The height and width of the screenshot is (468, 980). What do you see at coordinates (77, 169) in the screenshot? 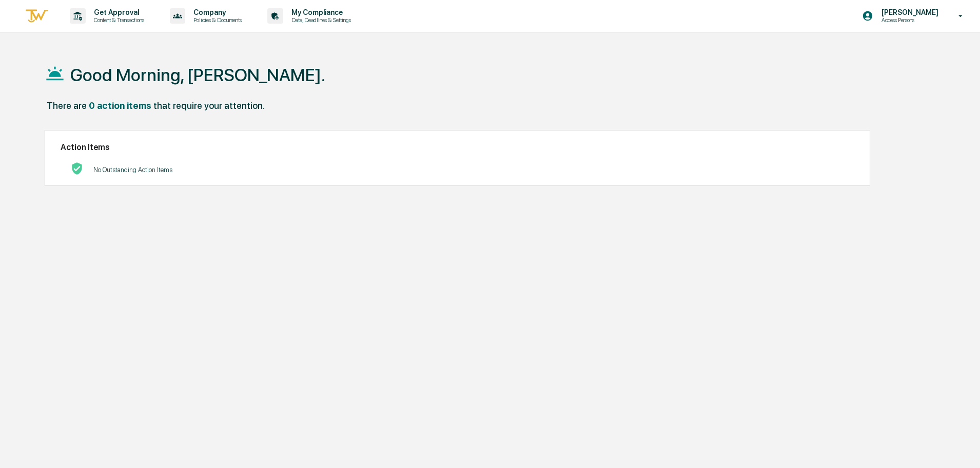
I see `img: No Actions logo` at bounding box center [77, 169].